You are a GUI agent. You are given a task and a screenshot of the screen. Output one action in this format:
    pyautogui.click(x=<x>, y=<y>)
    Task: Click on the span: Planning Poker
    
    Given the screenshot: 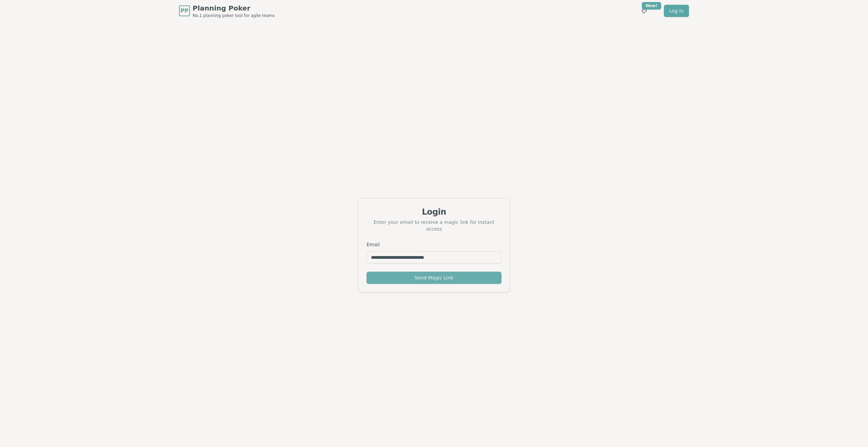 What is the action you would take?
    pyautogui.click(x=234, y=8)
    